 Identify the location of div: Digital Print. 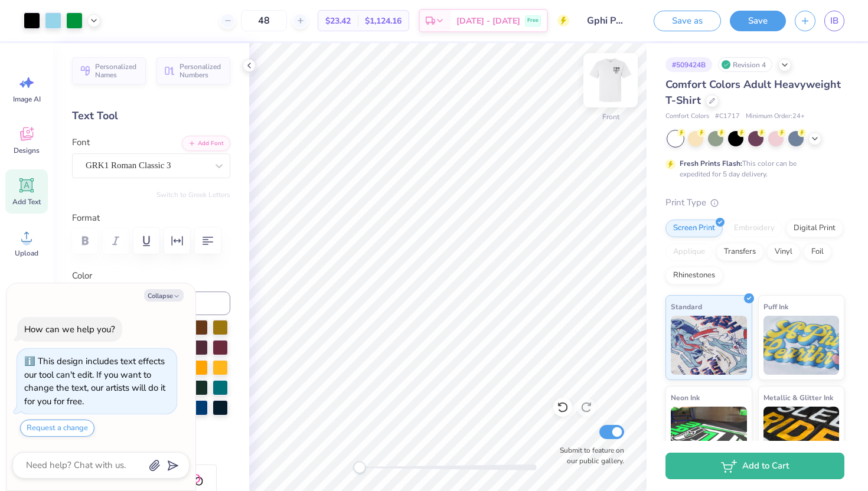
(814, 229).